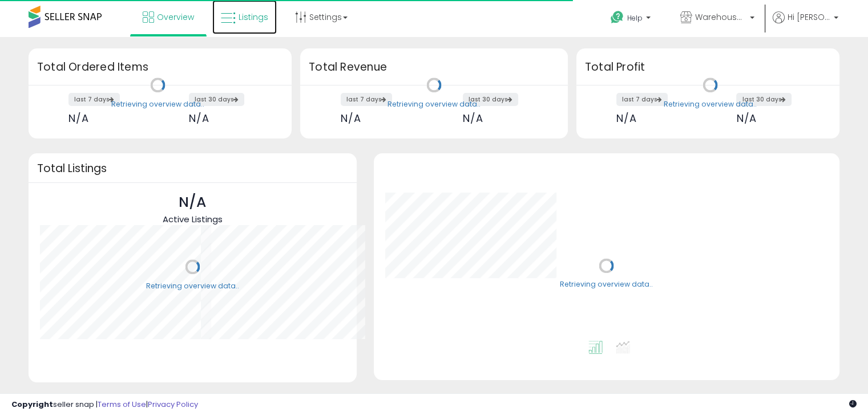 The height and width of the screenshot is (416, 868). I want to click on span: Help, so click(635, 17).